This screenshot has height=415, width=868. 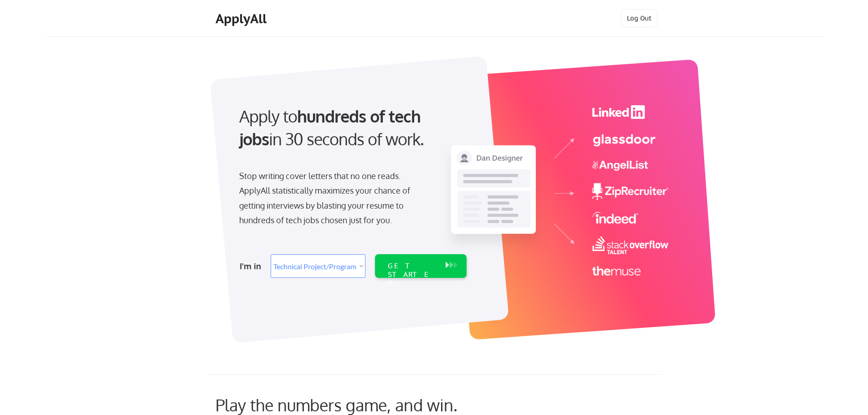 What do you see at coordinates (412, 274) in the screenshot?
I see `div: GET STARTED` at bounding box center [412, 274].